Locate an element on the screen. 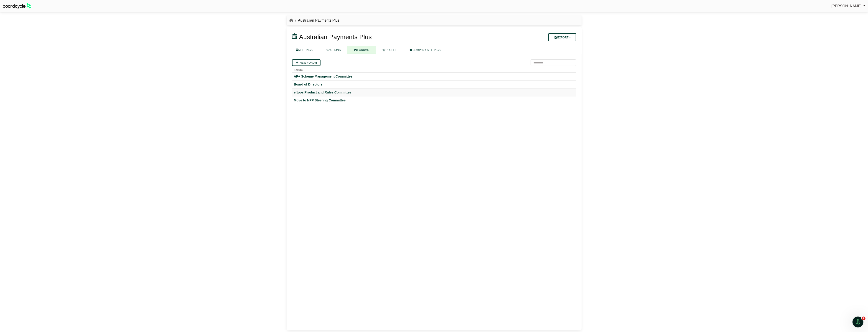  a: Board of Directors is located at coordinates (434, 84).